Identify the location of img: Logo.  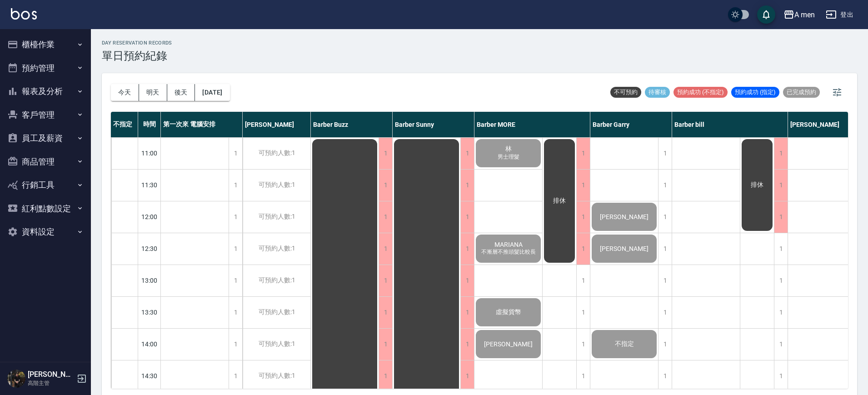
(24, 14).